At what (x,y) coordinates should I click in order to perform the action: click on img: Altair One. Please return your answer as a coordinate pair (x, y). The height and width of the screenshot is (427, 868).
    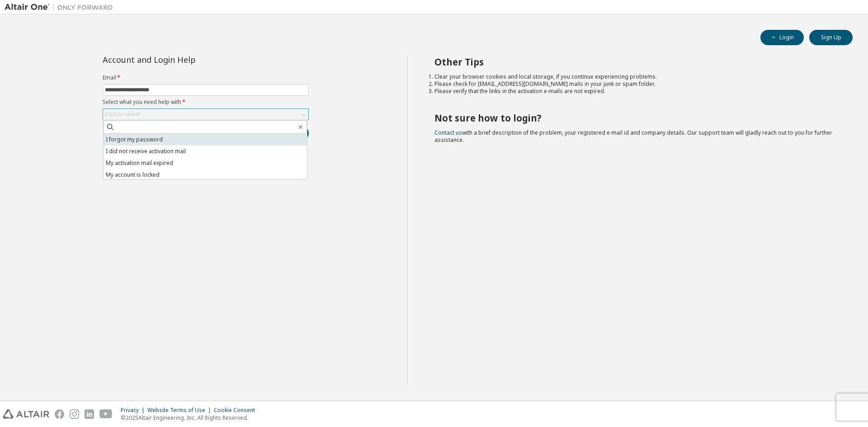
    Looking at the image, I should click on (61, 7).